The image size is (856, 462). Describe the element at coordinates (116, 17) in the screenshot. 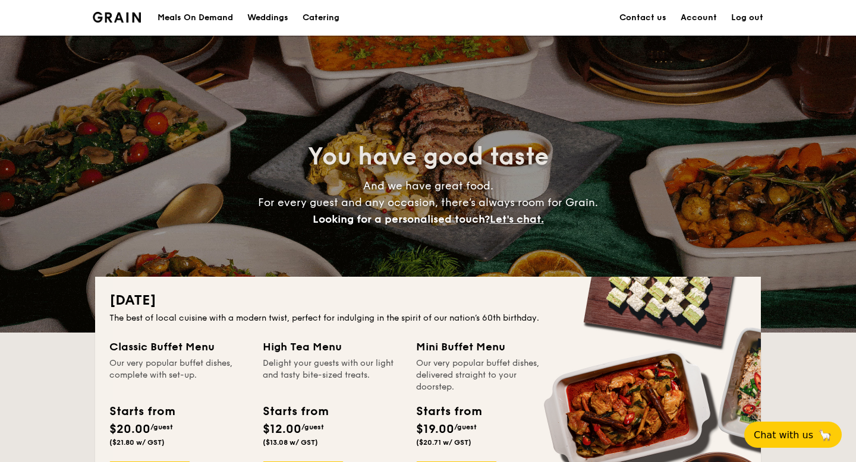

I see `a: Logotype` at that location.